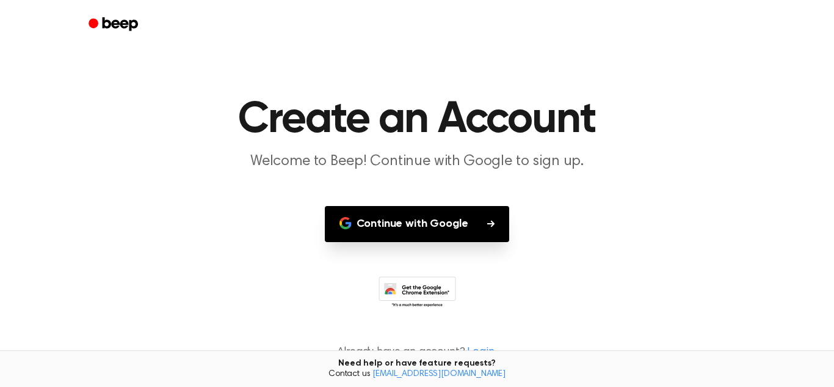  Describe the element at coordinates (417, 161) in the screenshot. I see `p: Welcome to Beep! Continue with Google to sign up.` at that location.